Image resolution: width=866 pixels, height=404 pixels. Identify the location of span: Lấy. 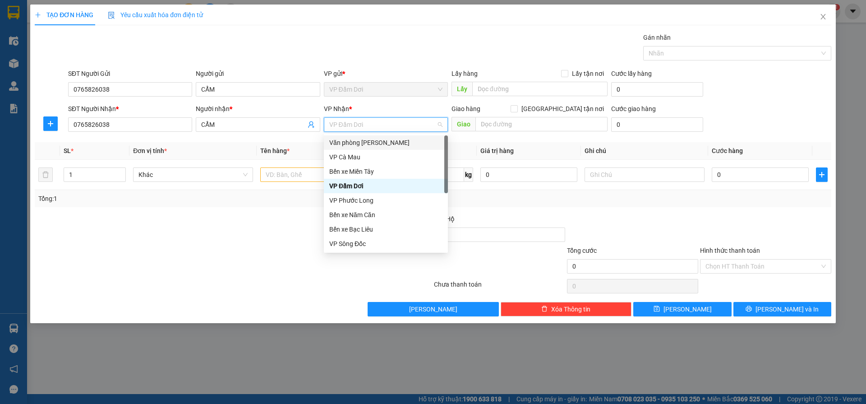
(462, 89).